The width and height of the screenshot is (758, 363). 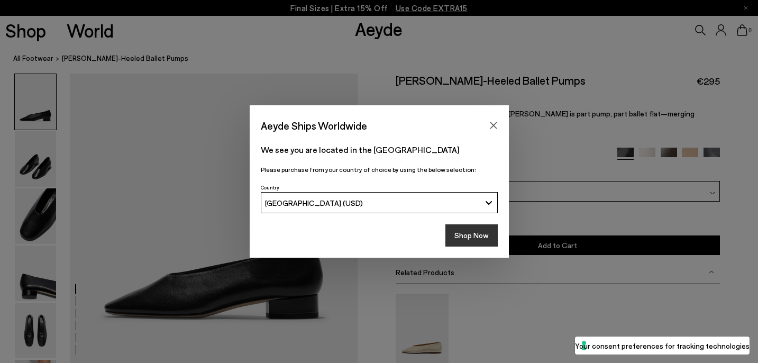 What do you see at coordinates (494, 125) in the screenshot?
I see `button: Close` at bounding box center [494, 125].